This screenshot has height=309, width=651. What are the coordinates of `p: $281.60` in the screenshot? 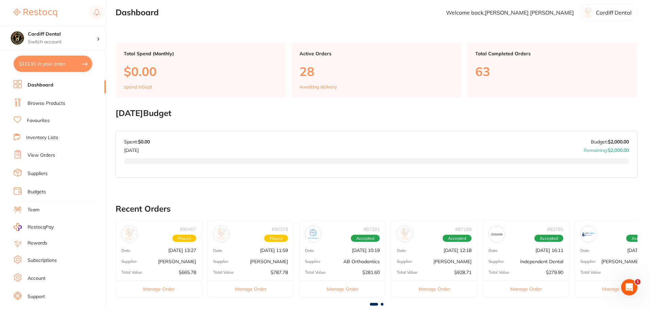 It's located at (371, 273).